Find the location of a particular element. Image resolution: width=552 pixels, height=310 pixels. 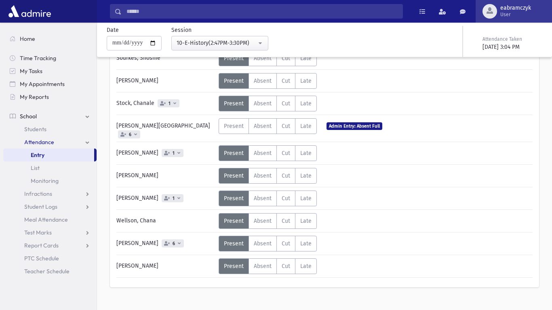

div: Attendance Taken is located at coordinates (511, 39).